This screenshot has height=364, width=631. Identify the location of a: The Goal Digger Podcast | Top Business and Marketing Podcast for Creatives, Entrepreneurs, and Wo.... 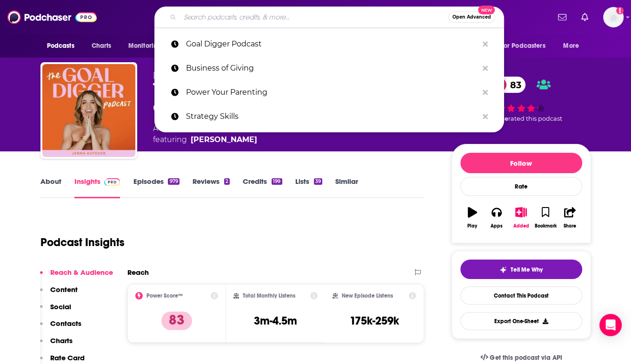
(89, 111).